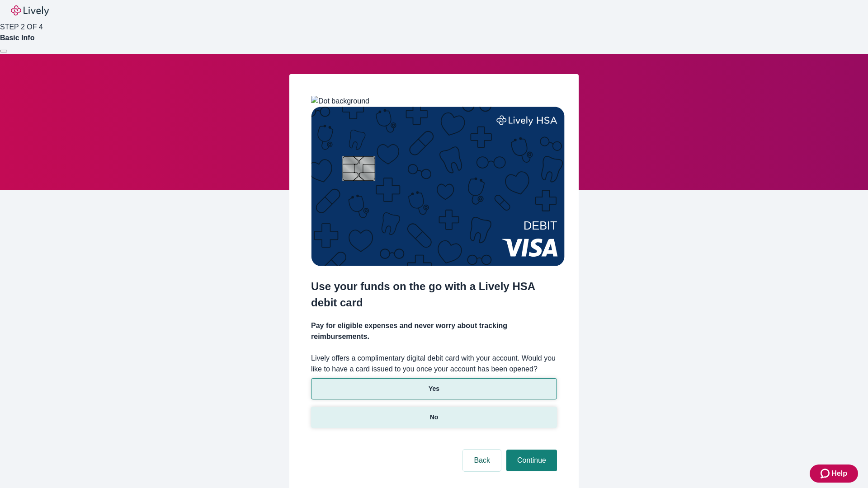 This screenshot has width=868, height=488. What do you see at coordinates (532, 460) in the screenshot?
I see `button: Continue` at bounding box center [532, 460].